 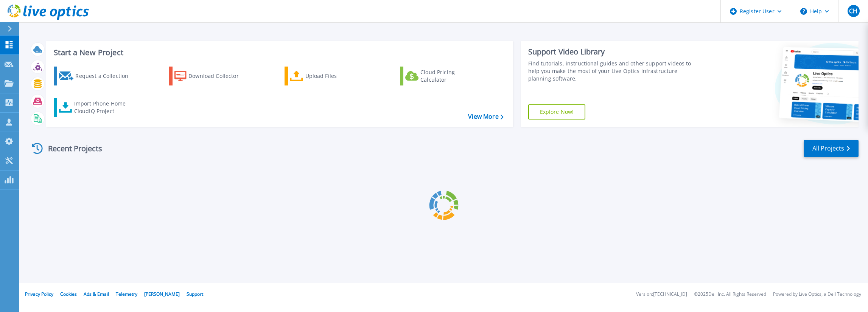 I want to click on div: Import Phone Home CloudIQ Project, so click(x=103, y=107).